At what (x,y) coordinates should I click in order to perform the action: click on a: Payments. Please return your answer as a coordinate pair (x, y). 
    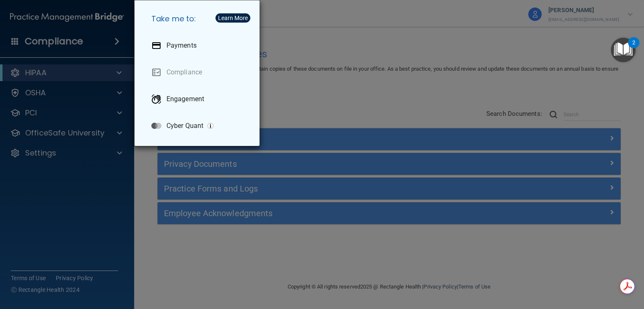
    Looking at the image, I should click on (199, 45).